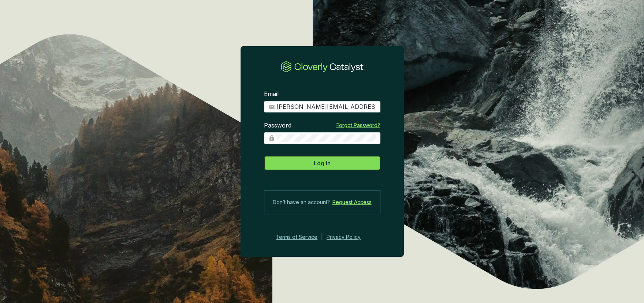 The height and width of the screenshot is (303, 644). Describe the element at coordinates (322, 163) in the screenshot. I see `span: Log In` at that location.